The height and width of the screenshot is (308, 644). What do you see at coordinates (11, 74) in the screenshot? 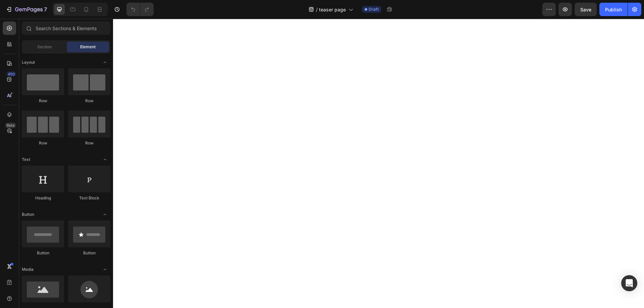
I see `div: 450` at bounding box center [11, 74].